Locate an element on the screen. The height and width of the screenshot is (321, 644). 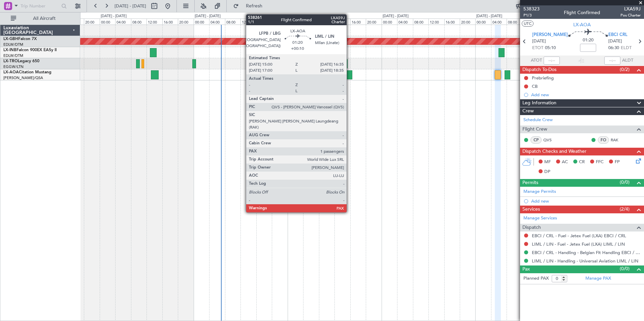
a: LIML / LIN - Fuel - Jetex Fuel (LXA) LIML / LIN is located at coordinates (578, 244).